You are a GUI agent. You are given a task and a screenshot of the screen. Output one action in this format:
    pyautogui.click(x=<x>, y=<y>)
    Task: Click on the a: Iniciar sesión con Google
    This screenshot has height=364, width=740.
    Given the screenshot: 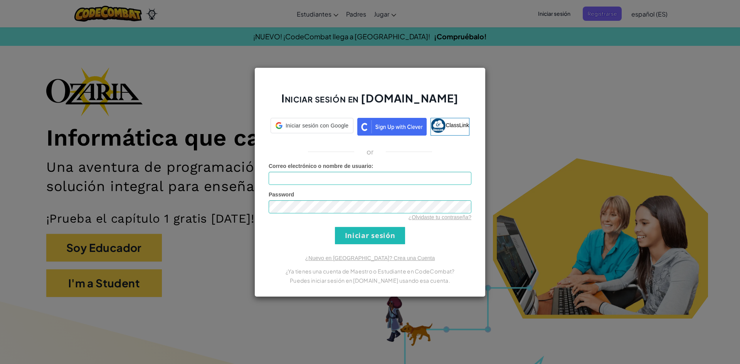 What is the action you would take?
    pyautogui.click(x=312, y=127)
    